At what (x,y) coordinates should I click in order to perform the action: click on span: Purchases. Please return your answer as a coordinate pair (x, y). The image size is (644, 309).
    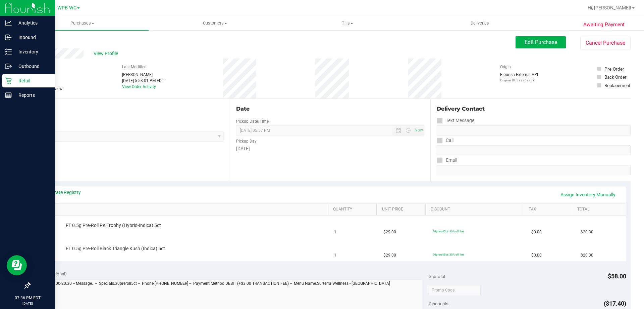
    Looking at the image, I should click on (83, 23).